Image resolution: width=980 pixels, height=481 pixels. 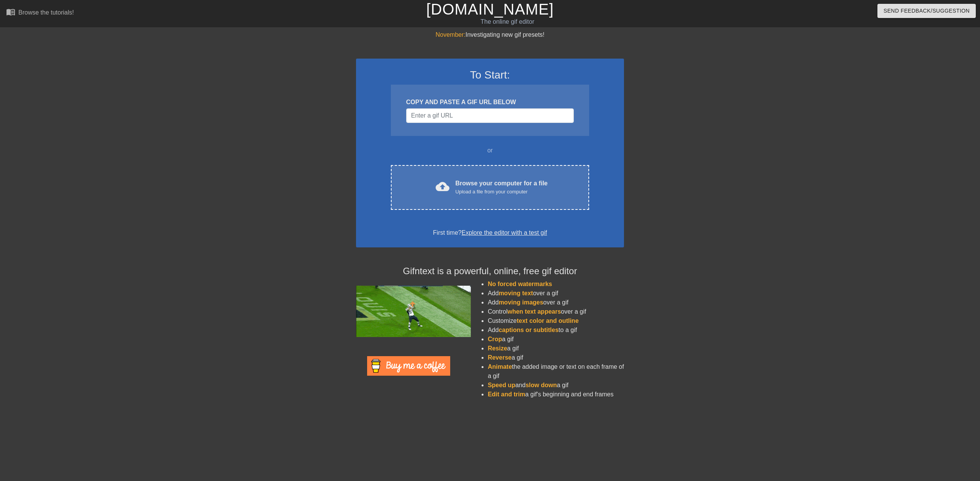 I want to click on span: Resize, so click(x=498, y=348).